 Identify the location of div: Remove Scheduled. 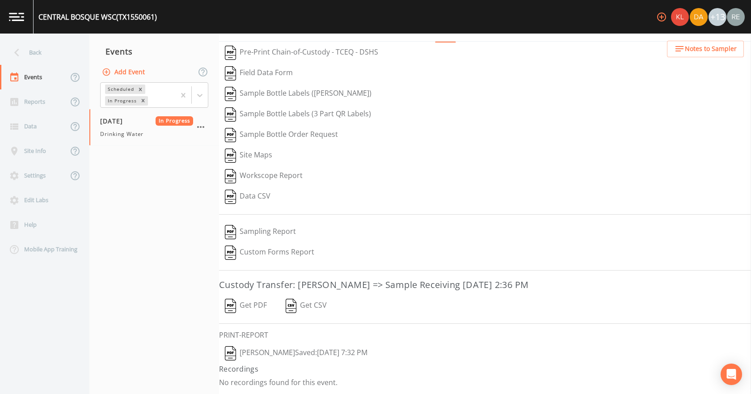
(140, 89).